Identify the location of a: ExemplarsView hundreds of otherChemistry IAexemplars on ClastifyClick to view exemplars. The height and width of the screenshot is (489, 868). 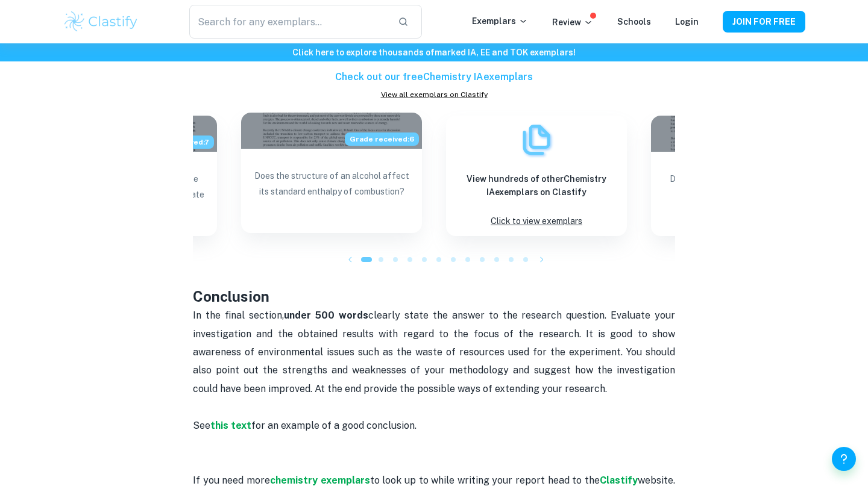
(537, 176).